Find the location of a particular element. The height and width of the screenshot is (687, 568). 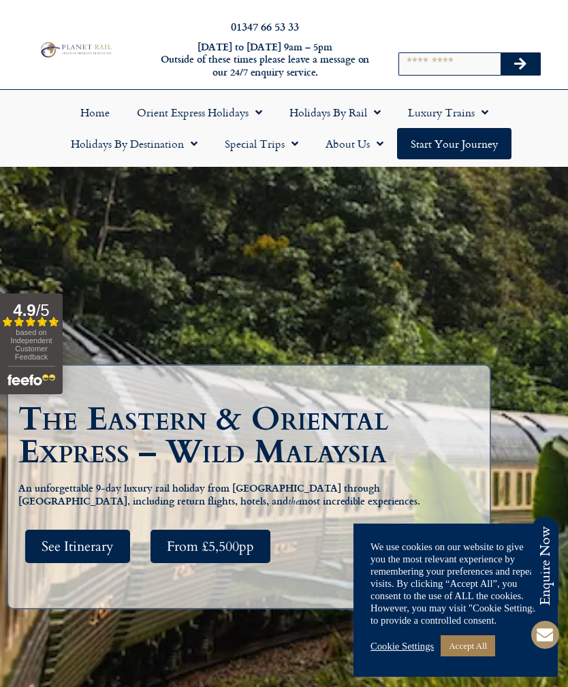

a: Cookie Settings is located at coordinates (402, 647).